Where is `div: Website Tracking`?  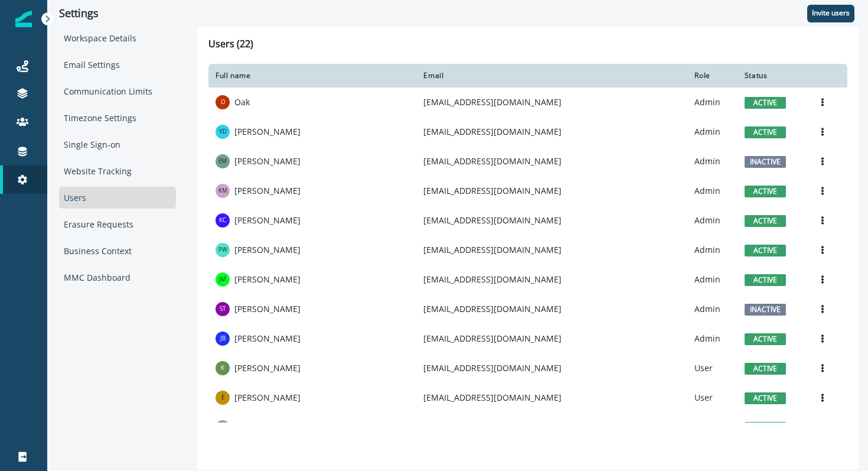
div: Website Tracking is located at coordinates (118, 171).